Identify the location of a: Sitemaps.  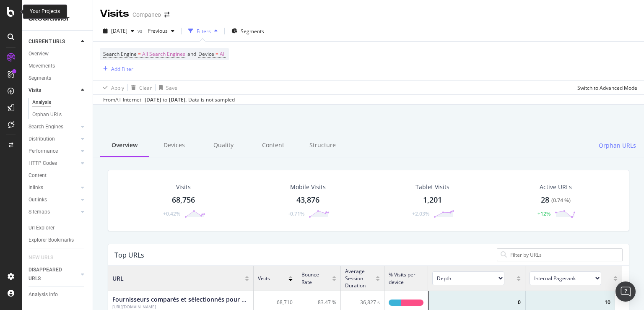
(53, 212).